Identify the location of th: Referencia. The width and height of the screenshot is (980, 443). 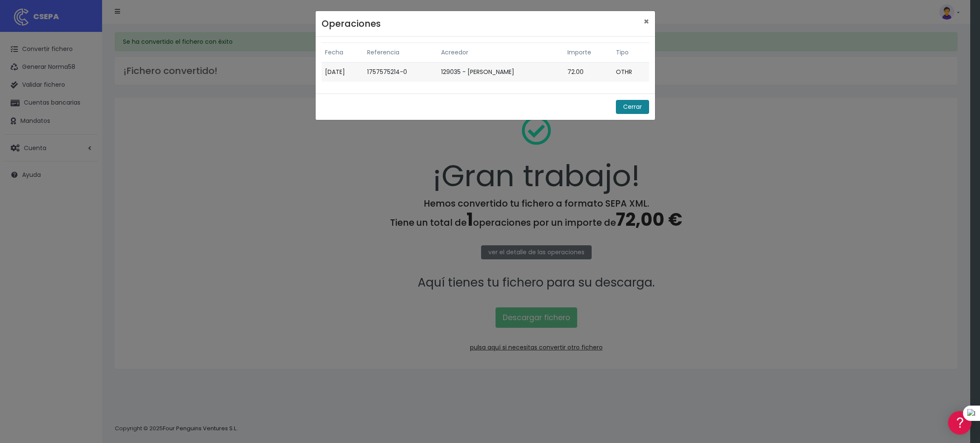
(401, 53).